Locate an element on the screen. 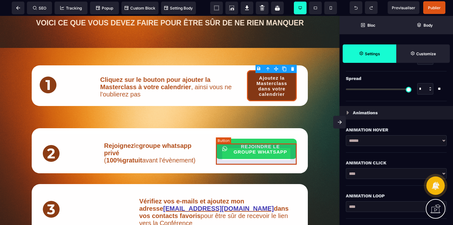 Image resolution: width=453 pixels, height=225 pixels. b: Cliquez sur le bouton pour ajouter la Masterclass à votre calendrier is located at coordinates (156, 67).